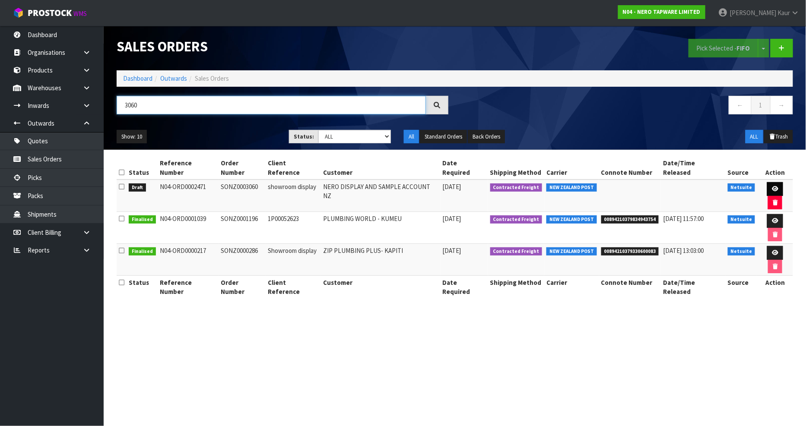 The width and height of the screenshot is (806, 426). What do you see at coordinates (242, 228) in the screenshot?
I see `td: SONZ0001196` at bounding box center [242, 228].